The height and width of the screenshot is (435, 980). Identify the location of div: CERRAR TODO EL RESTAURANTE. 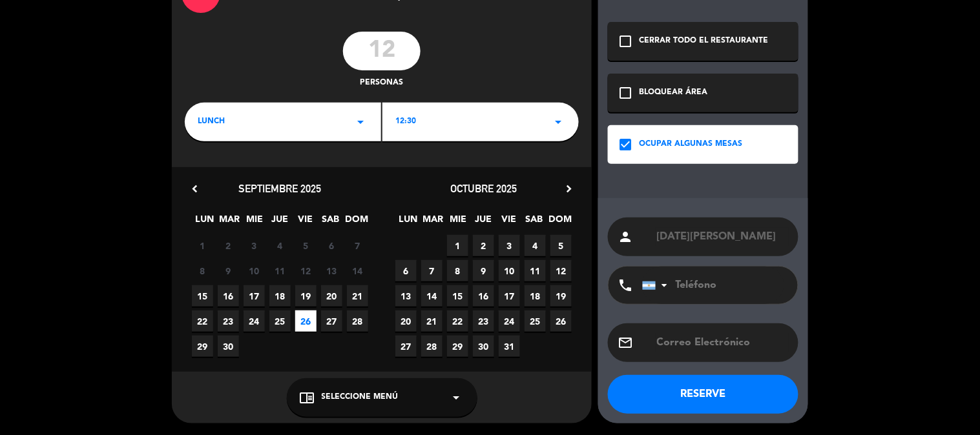
(704, 42).